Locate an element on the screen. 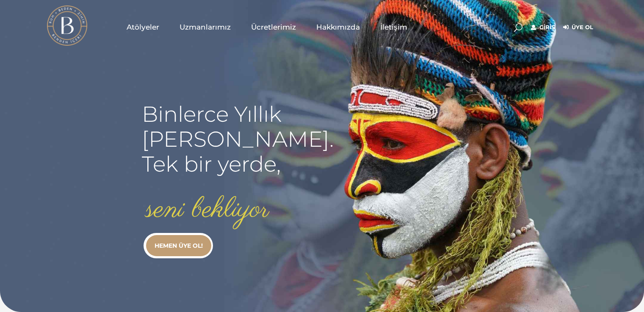 Image resolution: width=644 pixels, height=312 pixels. img: light logo is located at coordinates (67, 25).